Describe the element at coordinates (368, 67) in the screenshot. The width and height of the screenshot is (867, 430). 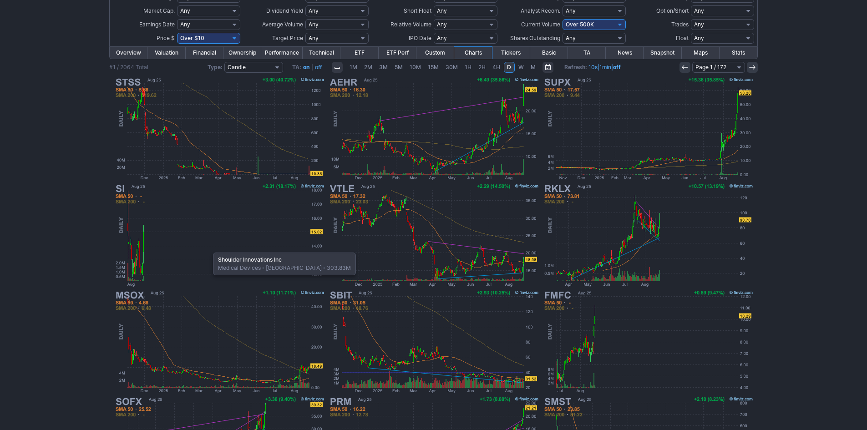
I see `a: 2M` at that location.